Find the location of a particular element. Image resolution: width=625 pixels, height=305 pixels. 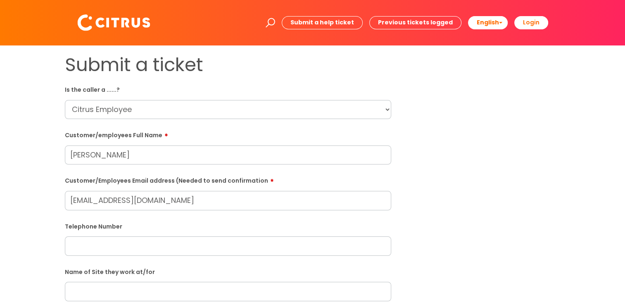

label: Is the caller a ......? is located at coordinates (228, 89).